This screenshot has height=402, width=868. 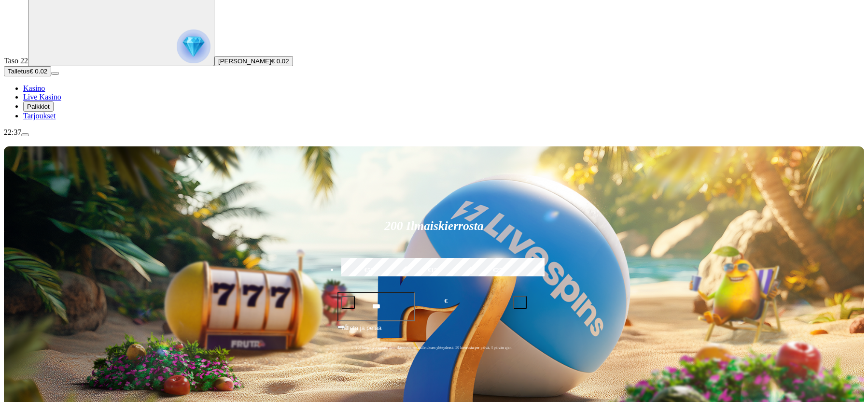 What do you see at coordinates (369, 270) in the screenshot?
I see `label: €50` at bounding box center [369, 270].